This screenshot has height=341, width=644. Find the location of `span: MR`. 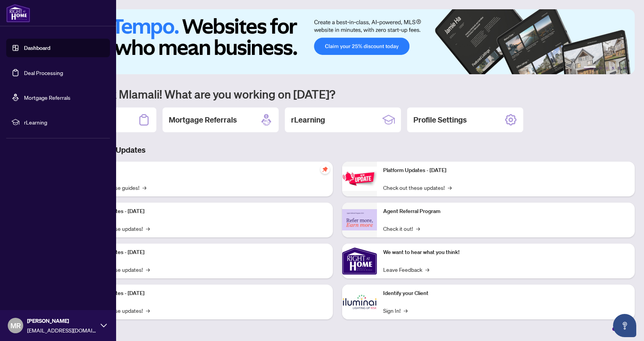

span: MR is located at coordinates (15, 326).